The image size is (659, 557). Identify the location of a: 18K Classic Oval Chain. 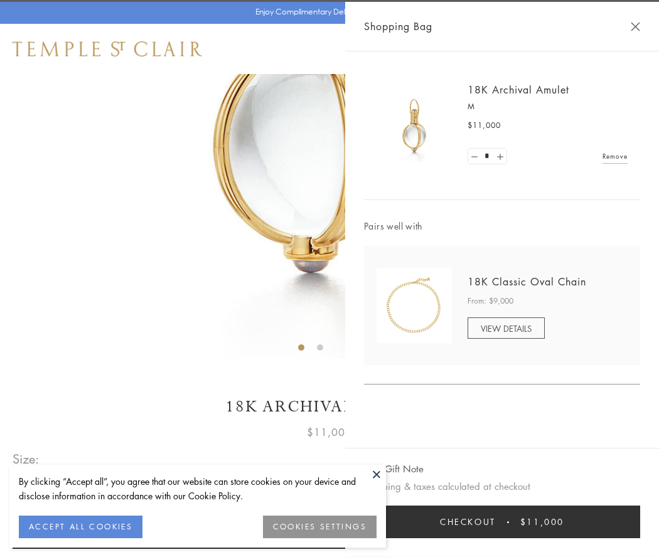
(526, 282).